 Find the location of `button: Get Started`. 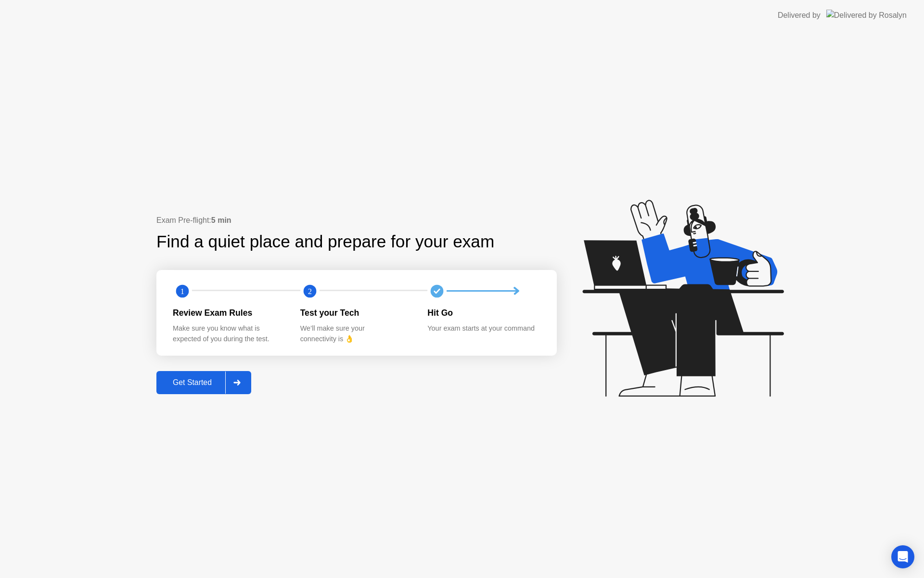

button: Get Started is located at coordinates (203, 383).